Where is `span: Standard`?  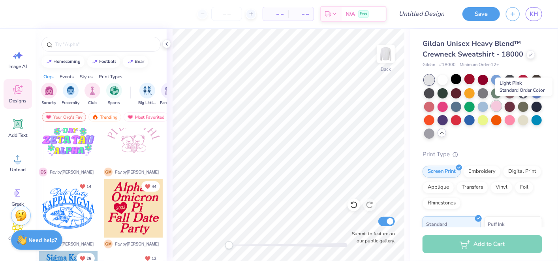
span: Standard is located at coordinates (437, 224).